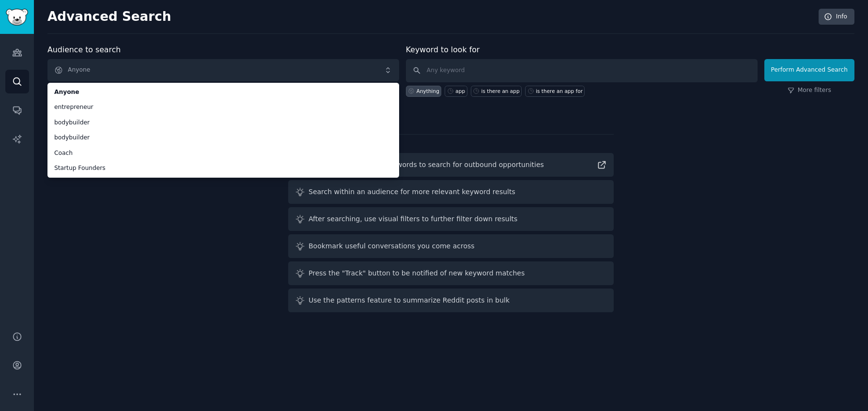 Image resolution: width=868 pixels, height=411 pixels. Describe the element at coordinates (837, 17) in the screenshot. I see `a: Info` at that location.